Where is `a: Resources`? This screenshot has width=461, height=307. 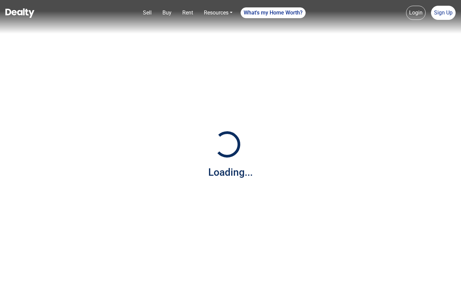 a: Resources is located at coordinates (218, 13).